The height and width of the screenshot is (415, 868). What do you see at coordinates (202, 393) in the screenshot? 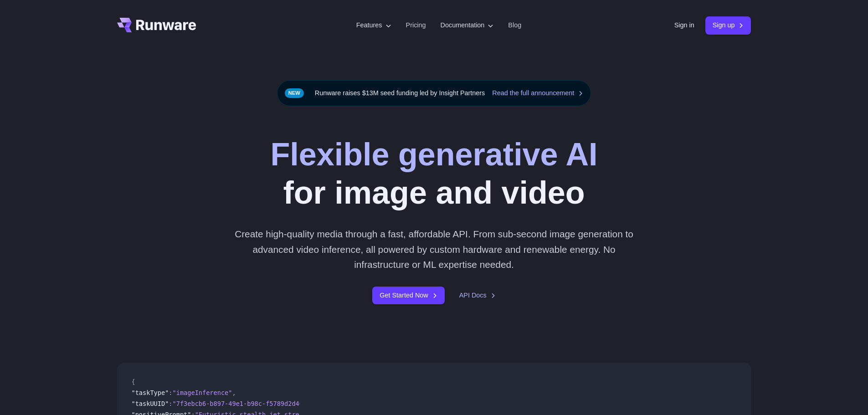
I see `span: "imageInference"` at bounding box center [202, 393].